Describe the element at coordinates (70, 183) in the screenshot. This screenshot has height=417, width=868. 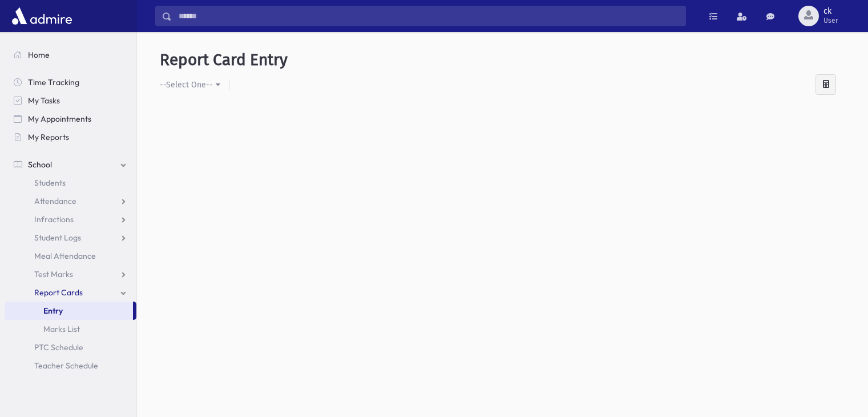
I see `a: Students` at that location.